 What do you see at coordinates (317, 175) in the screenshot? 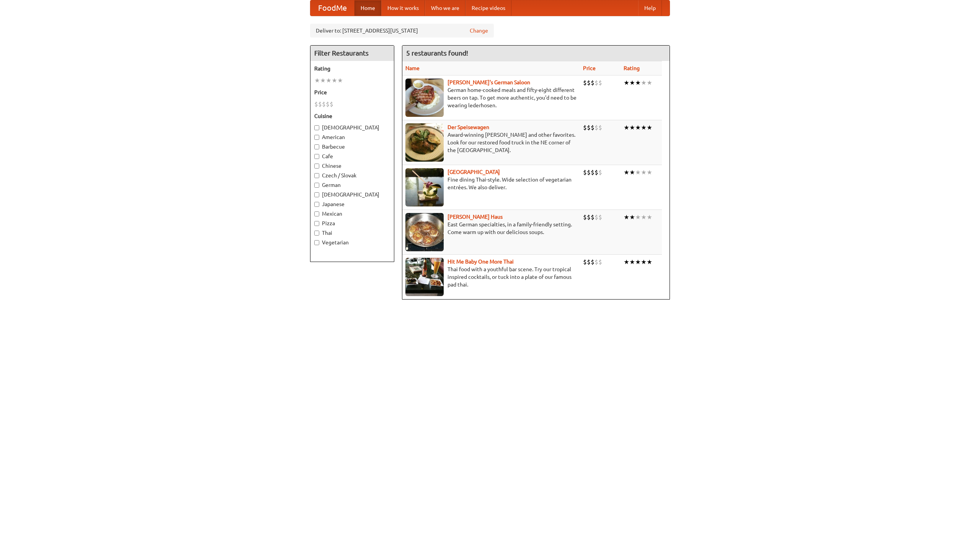
I see `input: Czech / Slovak` at bounding box center [317, 175].